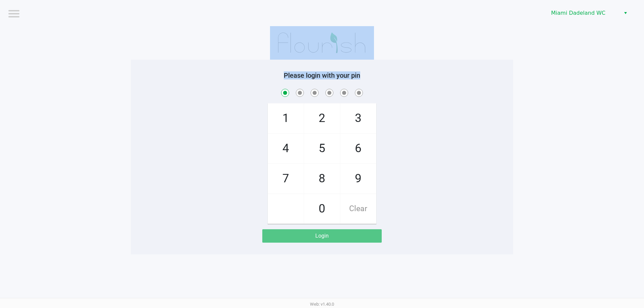 This screenshot has height=308, width=644. Describe the element at coordinates (322, 179) in the screenshot. I see `span: 8` at that location.